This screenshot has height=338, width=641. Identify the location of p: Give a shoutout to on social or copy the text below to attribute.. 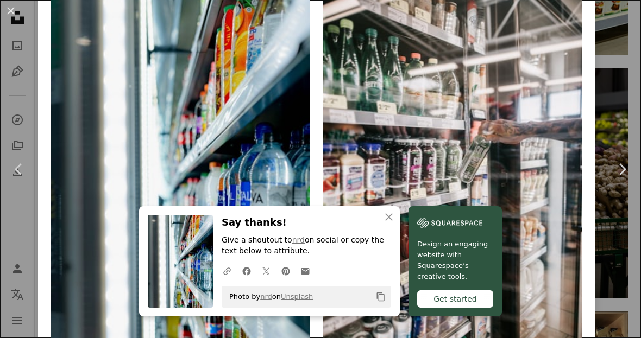
(306, 246).